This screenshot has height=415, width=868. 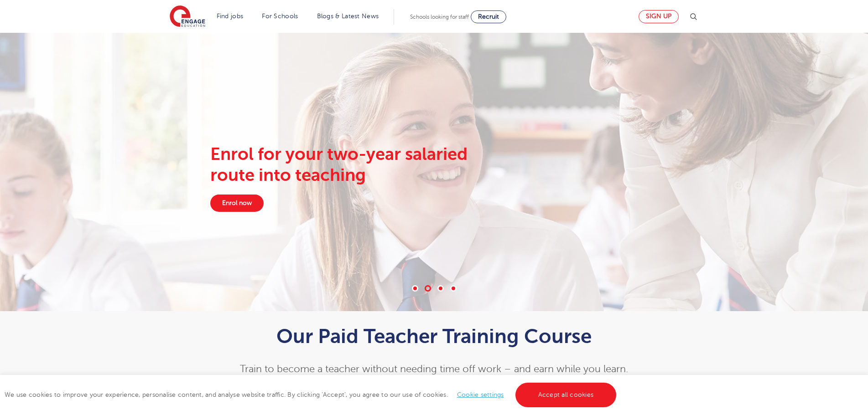 What do you see at coordinates (187, 17) in the screenshot?
I see `img: Engage Education` at bounding box center [187, 17].